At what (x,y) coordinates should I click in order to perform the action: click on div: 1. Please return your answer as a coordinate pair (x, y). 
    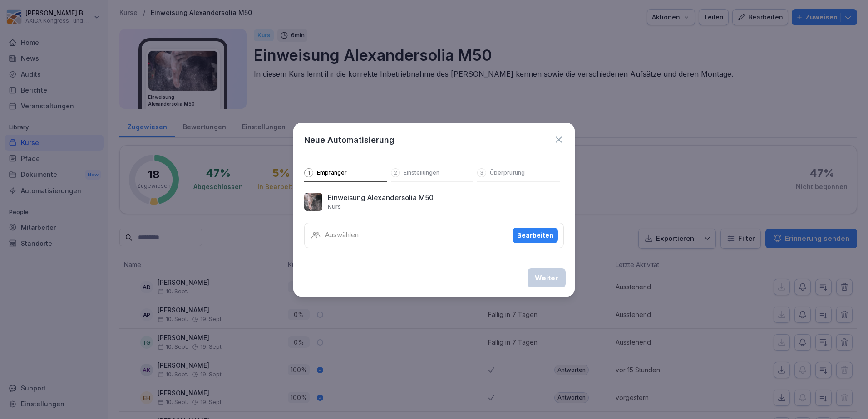
    Looking at the image, I should click on (309, 173).